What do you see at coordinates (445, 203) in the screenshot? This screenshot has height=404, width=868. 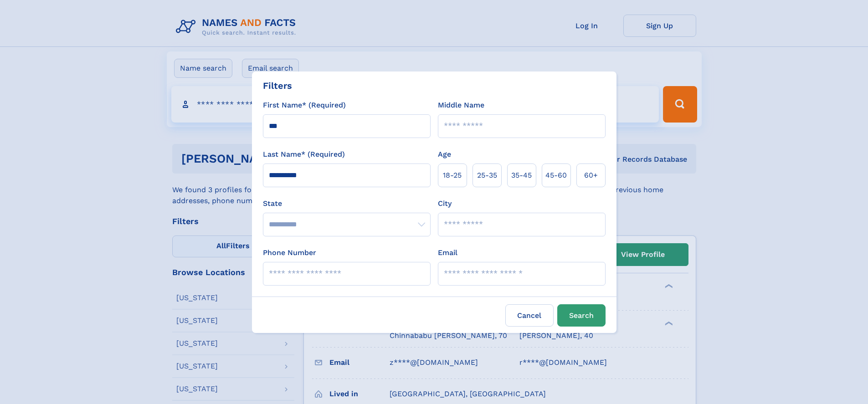 I see `label: City` at bounding box center [445, 203].